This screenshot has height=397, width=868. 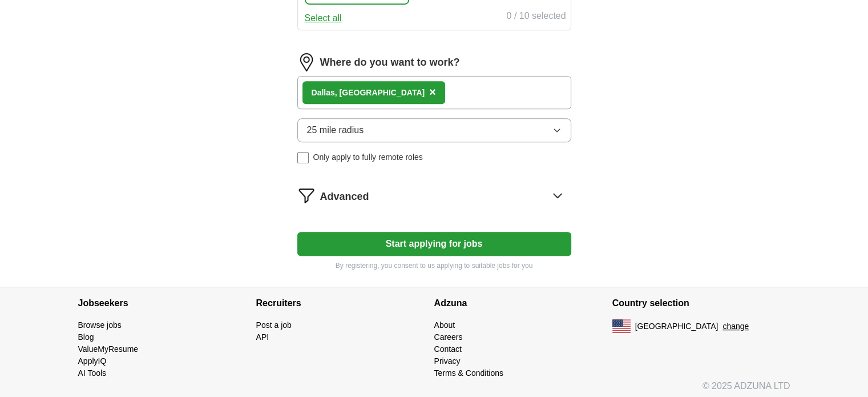 What do you see at coordinates (701, 303) in the screenshot?
I see `h4: Country selection` at bounding box center [701, 303].